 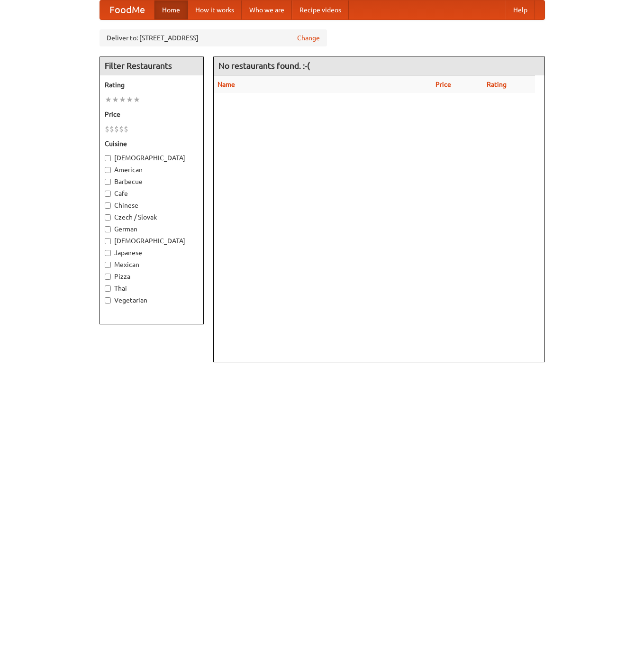 I want to click on label: Cafe, so click(x=152, y=194).